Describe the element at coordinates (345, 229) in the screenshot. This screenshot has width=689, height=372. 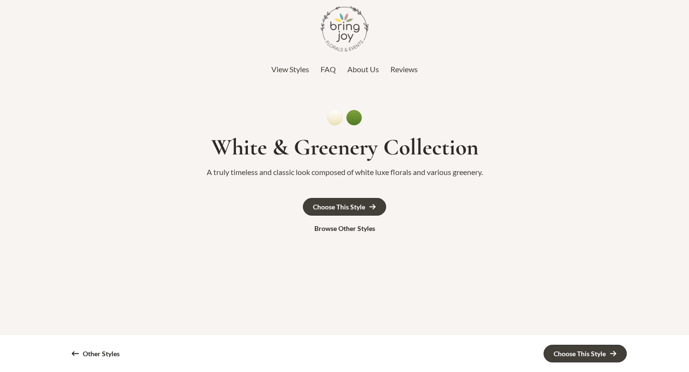
I see `div: Browse Other Styles` at that location.